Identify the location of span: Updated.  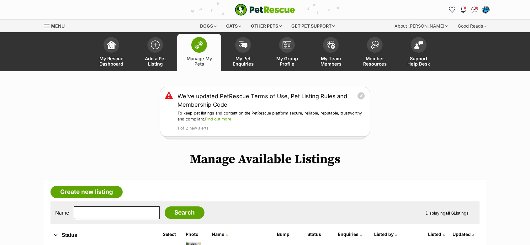
(461, 234).